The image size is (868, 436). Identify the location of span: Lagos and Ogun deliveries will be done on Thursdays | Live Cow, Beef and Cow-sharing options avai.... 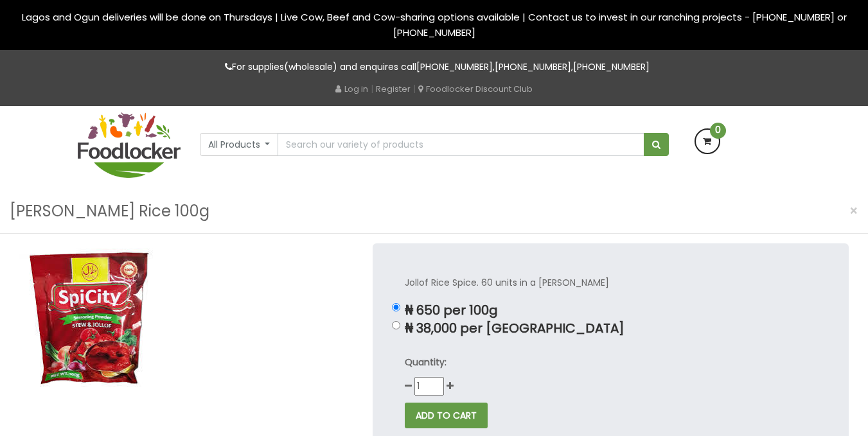
(434, 25).